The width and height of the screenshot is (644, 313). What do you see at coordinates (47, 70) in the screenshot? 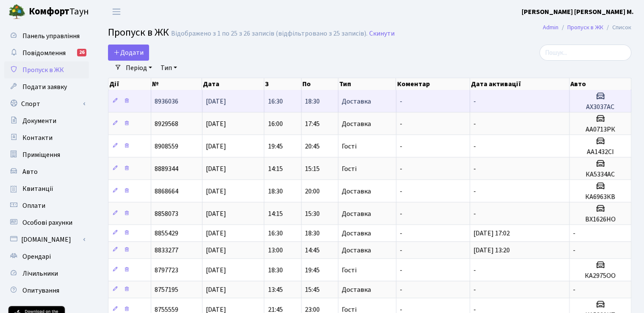
I see `a: Пропуск в ЖК` at bounding box center [47, 70].